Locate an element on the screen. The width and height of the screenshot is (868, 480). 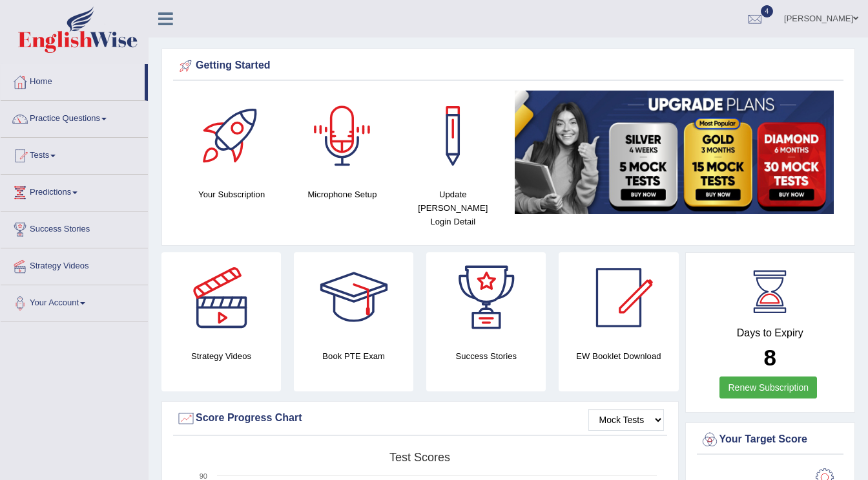
div: Score Progress Chart is located at coordinates (420, 418).